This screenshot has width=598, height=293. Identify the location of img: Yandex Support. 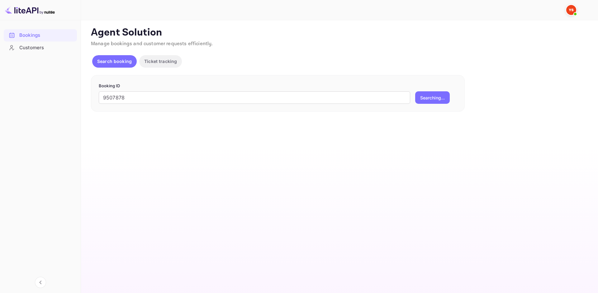
(571, 10).